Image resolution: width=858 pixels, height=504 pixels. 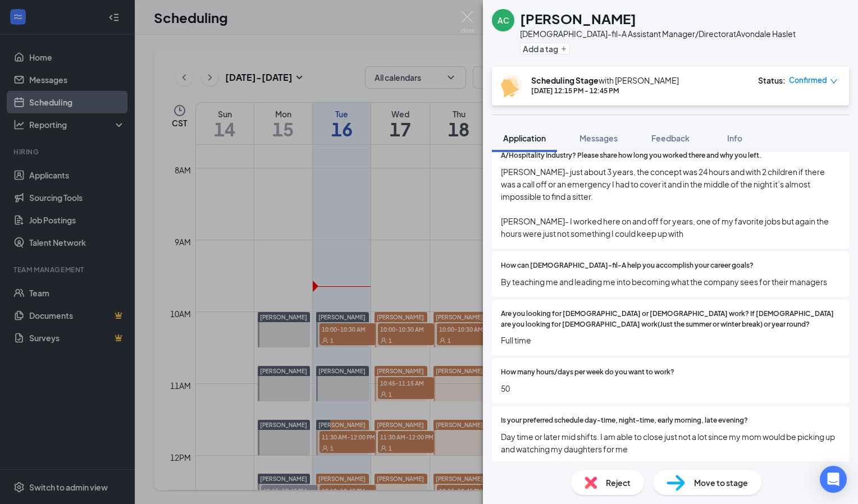 I want to click on div: Open Intercom Messenger, so click(x=833, y=479).